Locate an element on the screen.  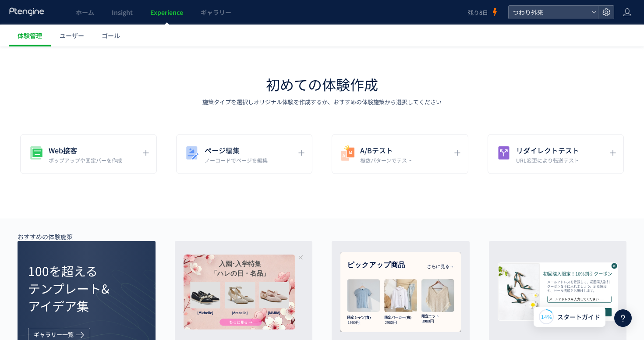
p: ポップアップや固定バーを作成 is located at coordinates (85, 160).